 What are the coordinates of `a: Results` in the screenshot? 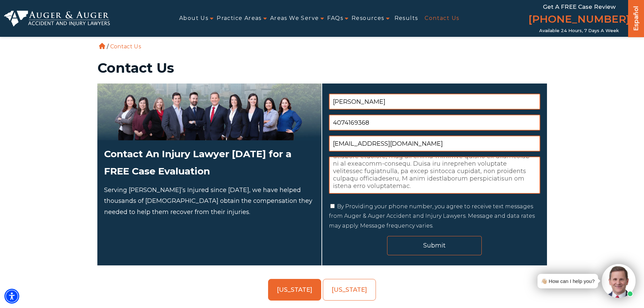 It's located at (407, 18).